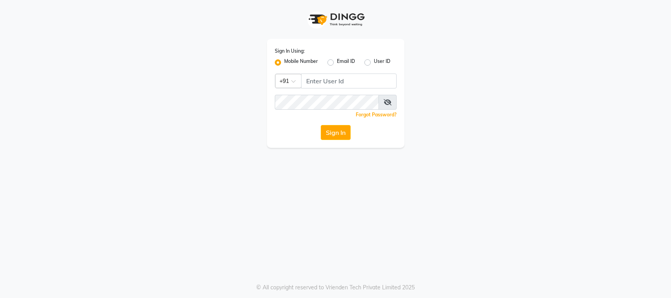 Image resolution: width=671 pixels, height=298 pixels. What do you see at coordinates (336, 132) in the screenshot?
I see `button: Sign In` at bounding box center [336, 132].